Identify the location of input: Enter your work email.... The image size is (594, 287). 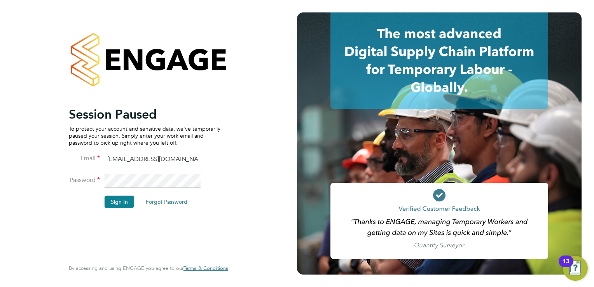
(152, 159).